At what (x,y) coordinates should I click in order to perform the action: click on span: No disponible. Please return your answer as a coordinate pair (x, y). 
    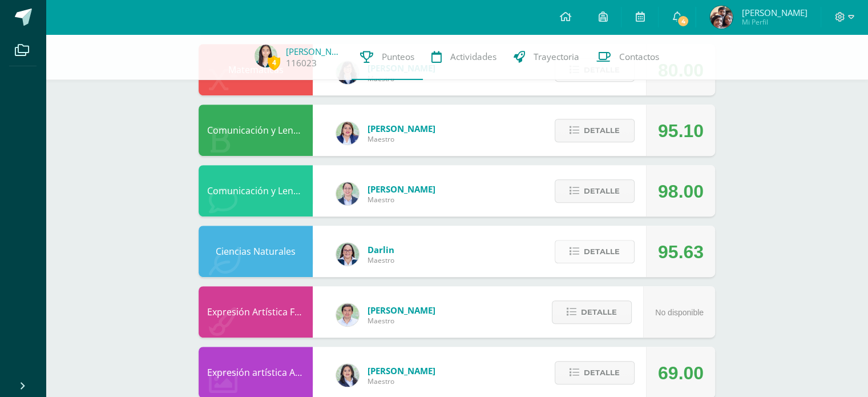
    Looking at the image, I should click on (679, 312).